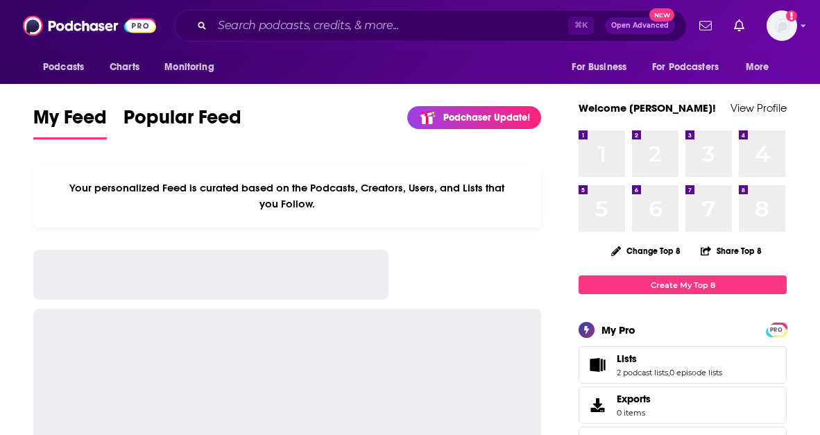  Describe the element at coordinates (390, 26) in the screenshot. I see `input: Search podcasts, credits, & more...` at that location.